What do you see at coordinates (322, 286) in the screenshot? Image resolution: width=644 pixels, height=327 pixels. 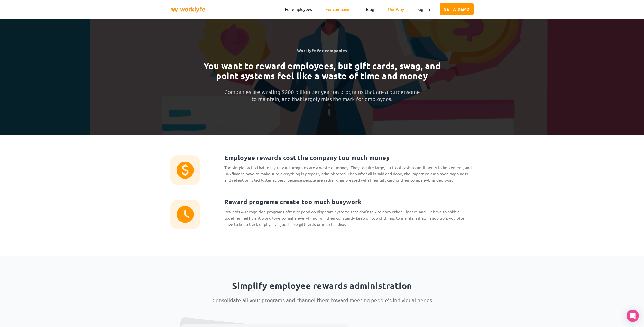 I see `h2: Simplify employee rewards administration` at bounding box center [322, 286].